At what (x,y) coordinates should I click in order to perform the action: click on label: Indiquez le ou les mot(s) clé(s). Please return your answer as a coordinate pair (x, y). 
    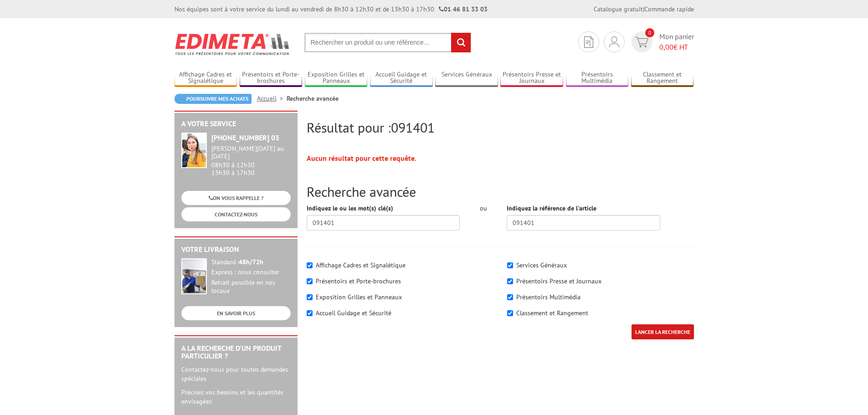
    Looking at the image, I should click on (350, 208).